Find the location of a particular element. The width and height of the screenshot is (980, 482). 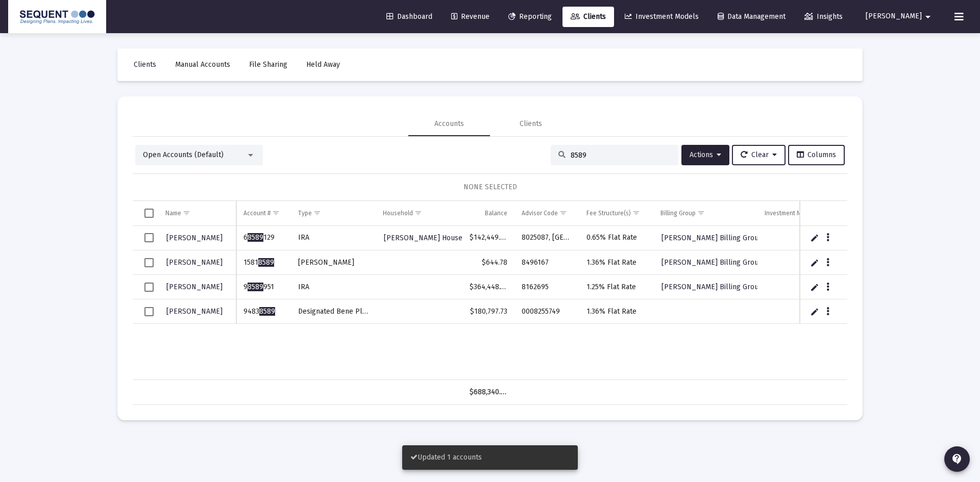

span: Investment Models is located at coordinates (661, 16).